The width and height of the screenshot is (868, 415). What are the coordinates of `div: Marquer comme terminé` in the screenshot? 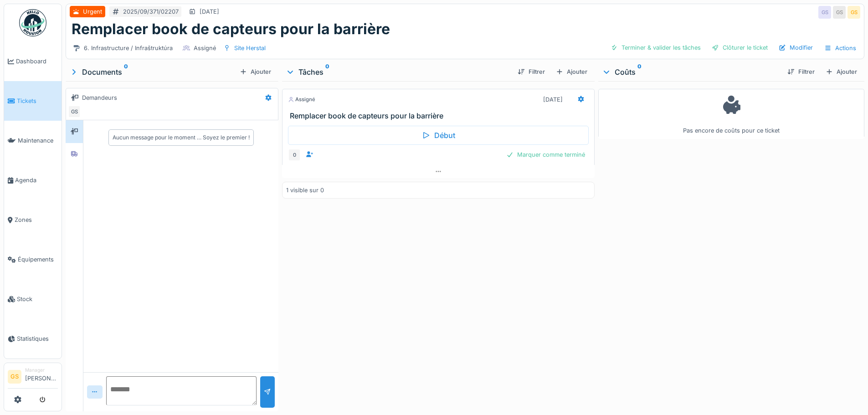 It's located at (545, 155).